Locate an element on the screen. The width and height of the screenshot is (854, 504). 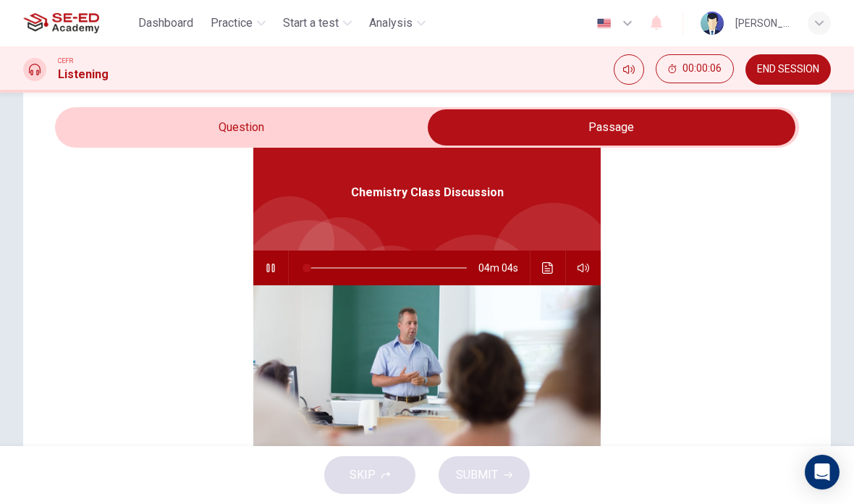
div: Open Intercom Messenger is located at coordinates (822, 472).